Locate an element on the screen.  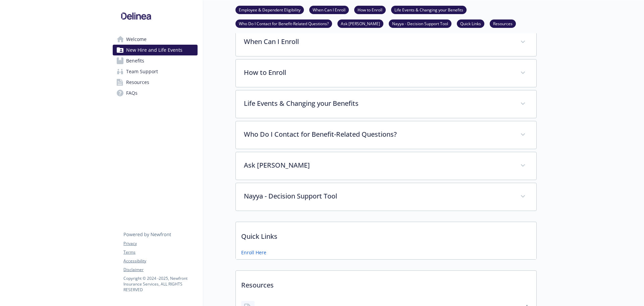
a: When Can I Enroll is located at coordinates (329, 9).